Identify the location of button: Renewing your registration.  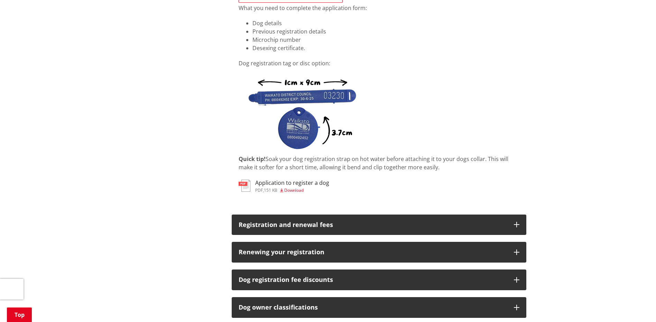
(379, 252).